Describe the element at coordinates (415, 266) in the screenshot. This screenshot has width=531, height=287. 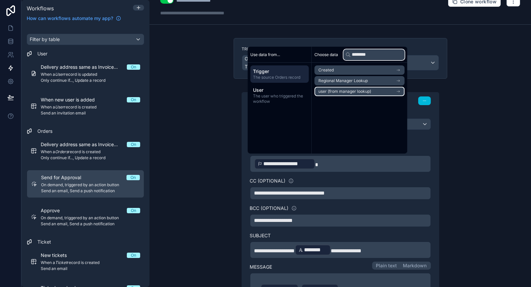
I see `button: Markdown` at that location.